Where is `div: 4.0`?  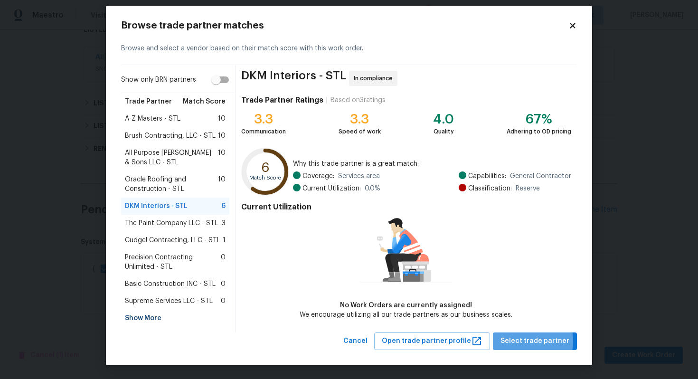
div: 4.0 is located at coordinates (443, 119).